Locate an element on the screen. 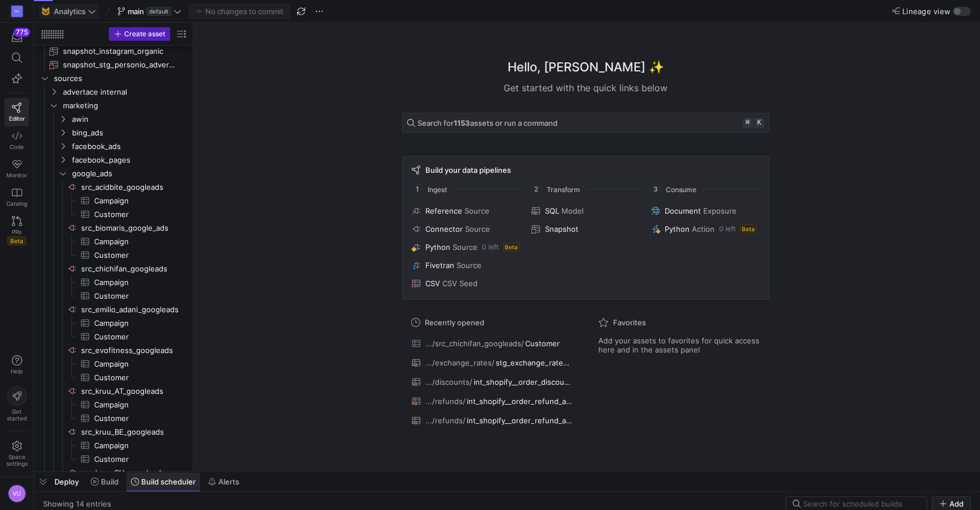 Image resolution: width=980 pixels, height=510 pixels. button: FivetranSource is located at coordinates (466, 265).